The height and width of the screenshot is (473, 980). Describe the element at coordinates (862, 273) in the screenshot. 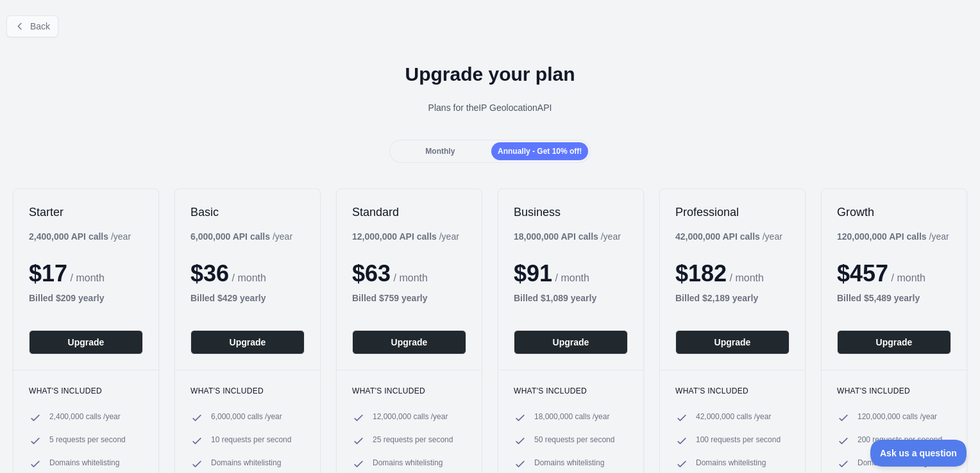

I see `span: $ 457` at that location.